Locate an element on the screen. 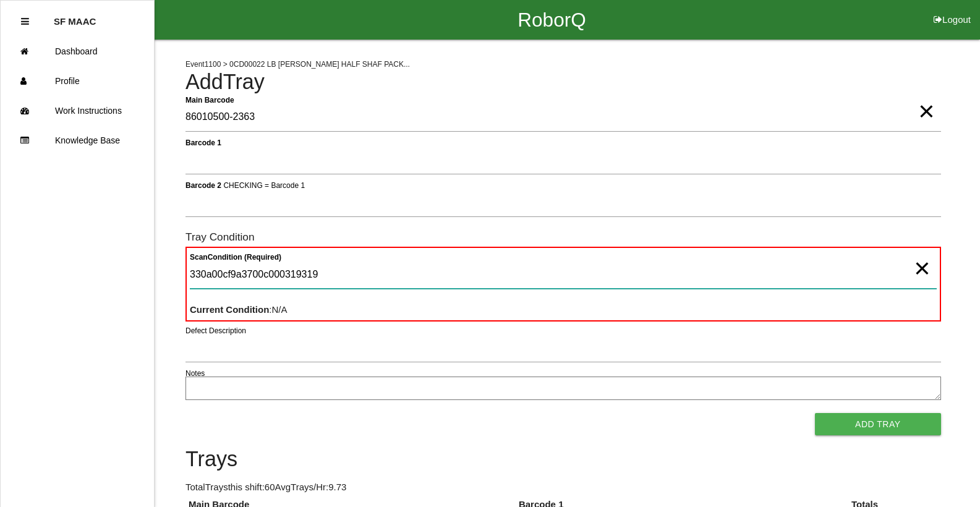 This screenshot has height=507, width=980. b: Main Barcode is located at coordinates (209, 100).